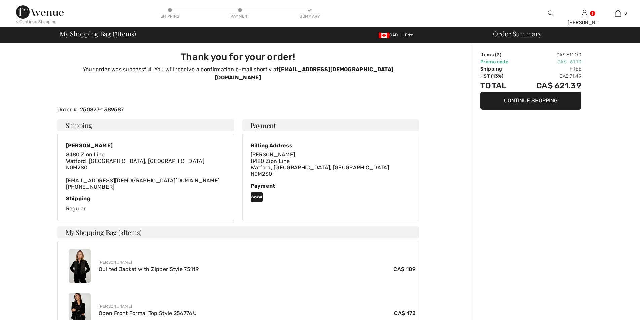  What do you see at coordinates (531, 101) in the screenshot?
I see `button: Continue Shopping` at bounding box center [531, 101].